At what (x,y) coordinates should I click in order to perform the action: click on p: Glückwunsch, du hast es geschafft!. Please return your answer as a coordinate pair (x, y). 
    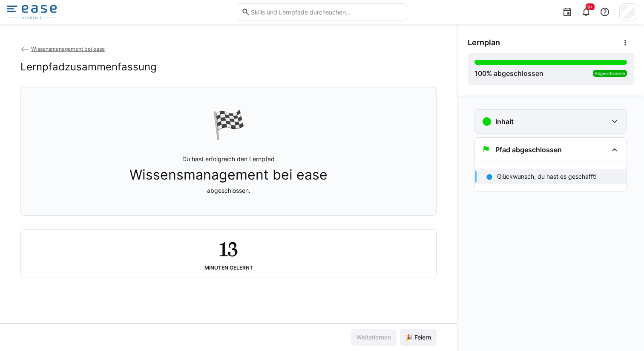
    Looking at the image, I should click on (547, 177).